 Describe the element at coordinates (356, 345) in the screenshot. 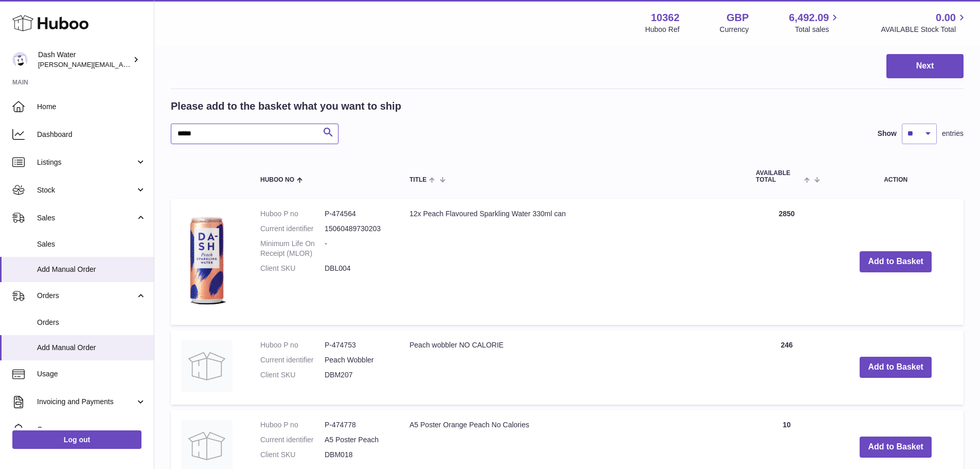

I see `dd: P-474753` at that location.